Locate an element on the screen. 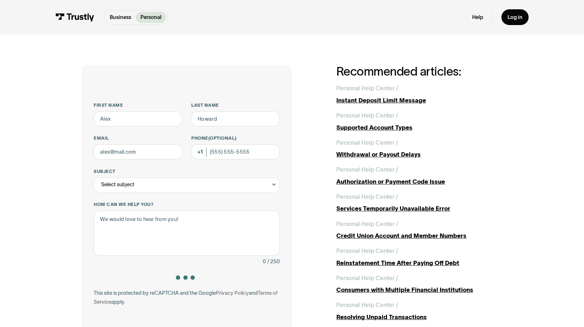 This screenshot has width=584, height=327. div: Credit Union Account and Member Numbers is located at coordinates (420, 235).